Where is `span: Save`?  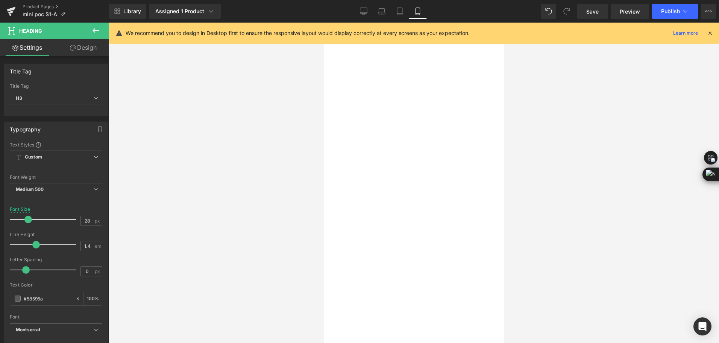
span: Save is located at coordinates (593, 11).